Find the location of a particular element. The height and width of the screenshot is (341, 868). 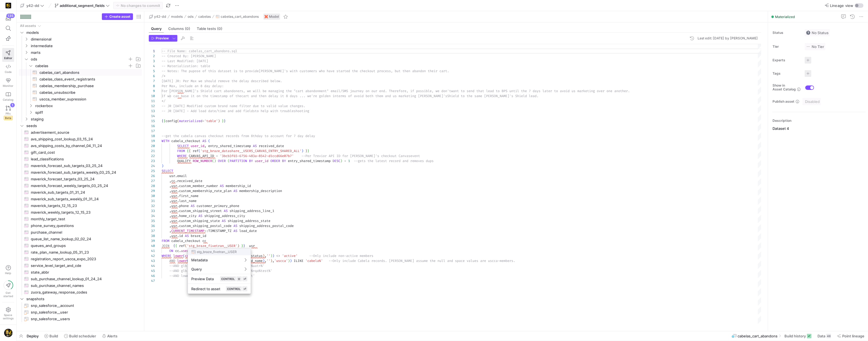

span: stg_braze_fivetran__USER is located at coordinates (216, 252).